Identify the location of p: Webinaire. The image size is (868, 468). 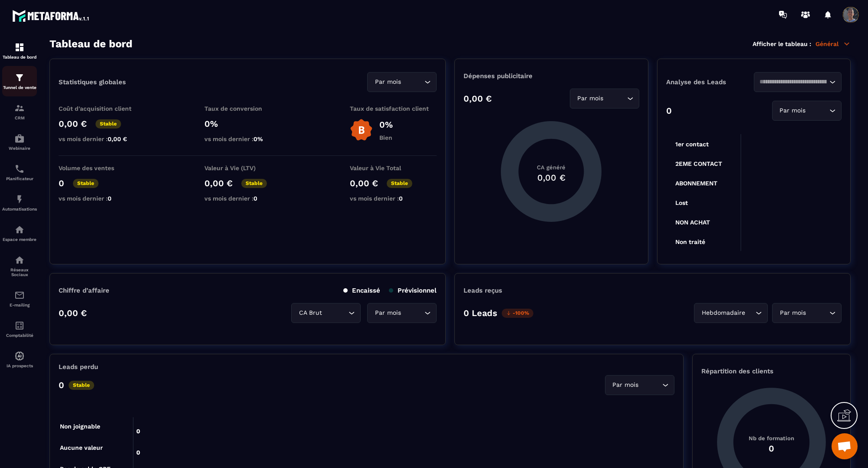
(20, 148).